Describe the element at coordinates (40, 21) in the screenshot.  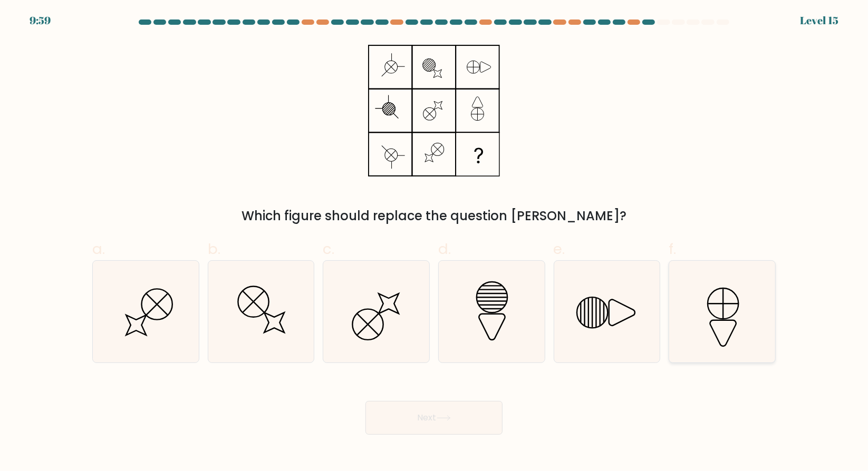
I see `div: 9:59` at that location.